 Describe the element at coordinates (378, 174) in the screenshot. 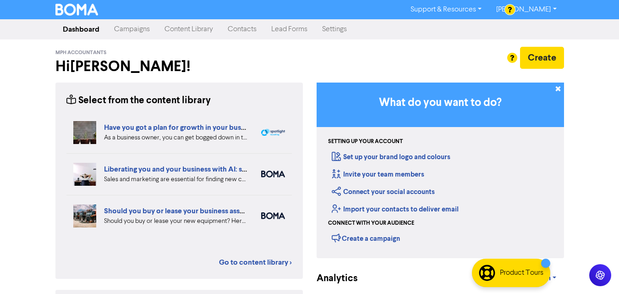

I see `a: Invite your team members` at that location.